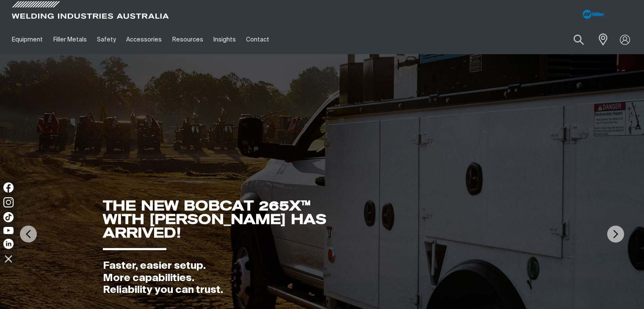 The width and height of the screenshot is (644, 309). I want to click on a: Contact, so click(257, 40).